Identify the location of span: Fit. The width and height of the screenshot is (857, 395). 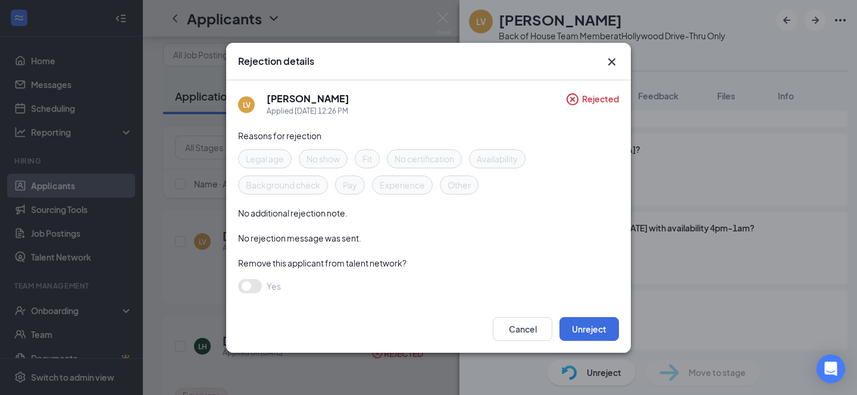
(367, 159).